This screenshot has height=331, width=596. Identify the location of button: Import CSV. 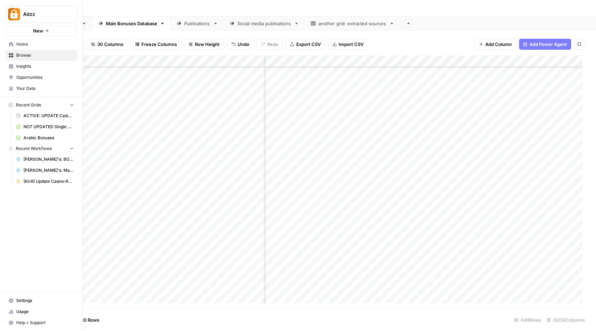
(348, 44).